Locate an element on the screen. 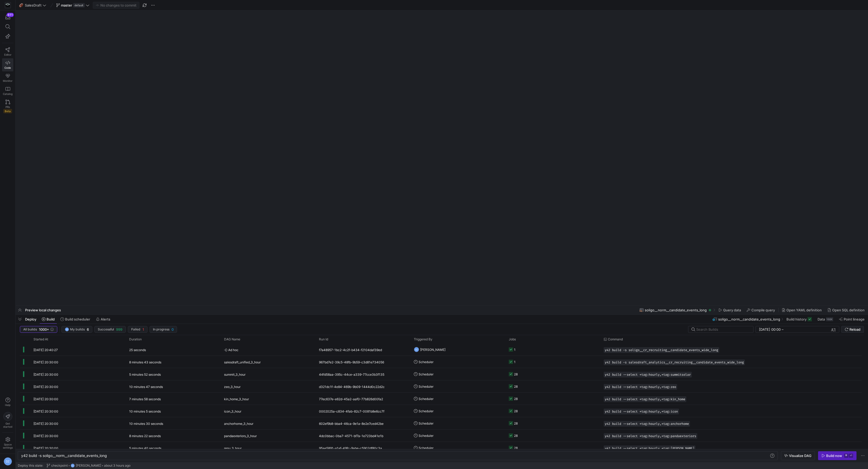 This screenshot has height=469, width=868. span: Build history is located at coordinates (796, 319).